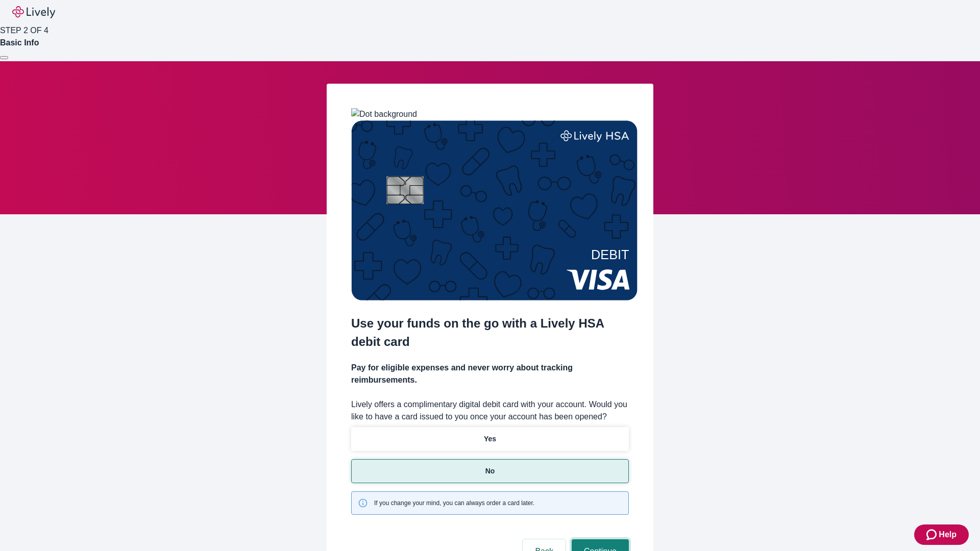  I want to click on img: Debit card, so click(494, 210).